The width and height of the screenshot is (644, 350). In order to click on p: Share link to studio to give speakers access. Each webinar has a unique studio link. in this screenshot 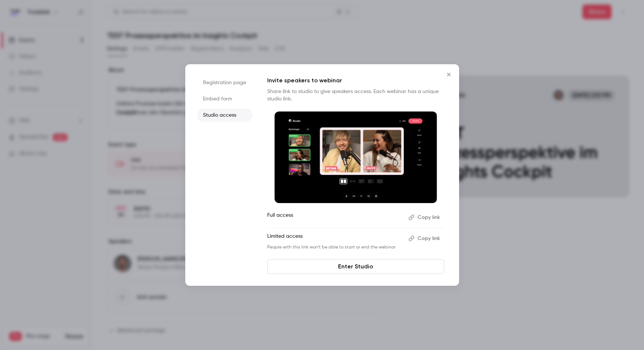, I will do `click(356, 95)`.